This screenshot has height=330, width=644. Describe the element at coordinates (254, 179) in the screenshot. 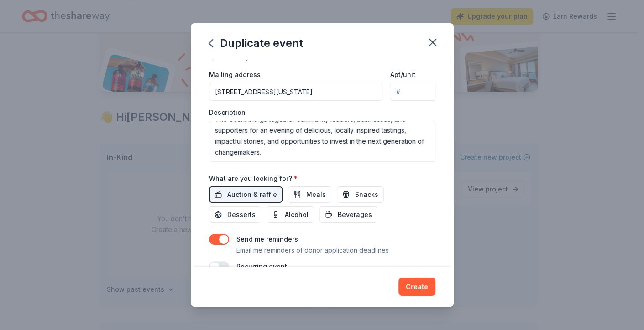

I see `label: What are you looking for?` at that location.